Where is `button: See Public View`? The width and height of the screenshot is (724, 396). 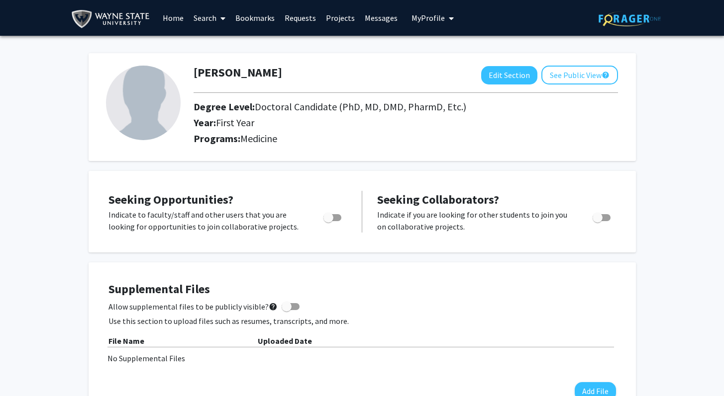 button: See Public View is located at coordinates (579, 75).